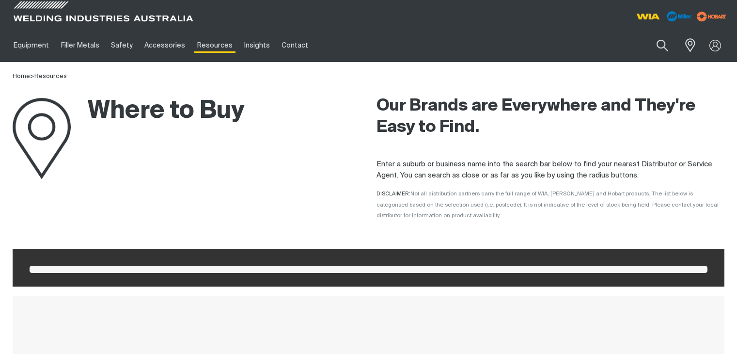  Describe the element at coordinates (278, 45) in the screenshot. I see `nav: Main` at that location.